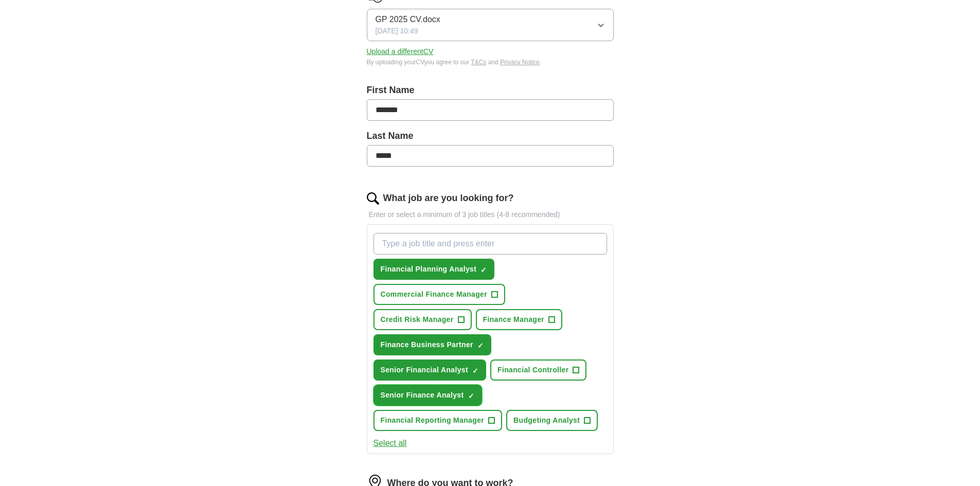 The width and height of the screenshot is (980, 486). What do you see at coordinates (434, 294) in the screenshot?
I see `span: Commercial Finance Manager` at bounding box center [434, 294].